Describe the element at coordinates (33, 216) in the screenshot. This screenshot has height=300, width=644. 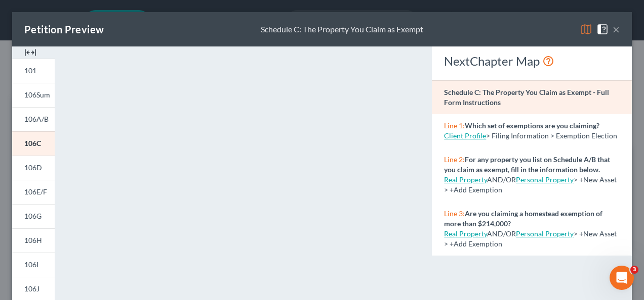
I see `span: 106G` at that location.